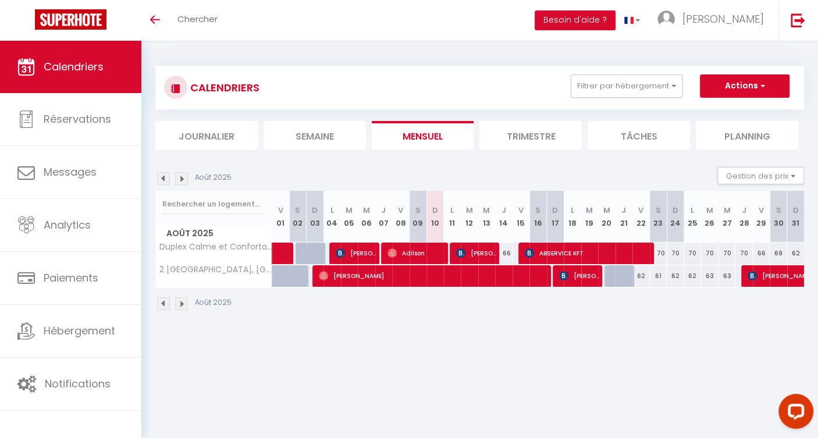 This screenshot has width=818, height=438. Describe the element at coordinates (71, 277) in the screenshot. I see `span: Paiements` at that location.